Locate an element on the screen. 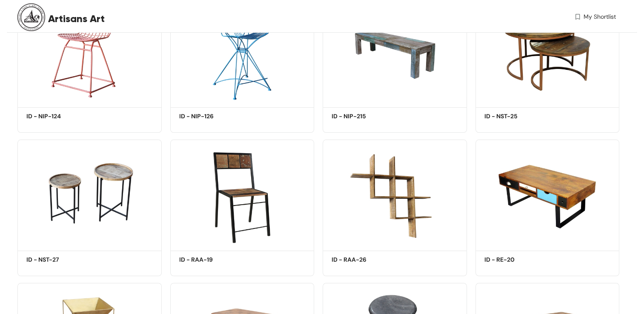  img: 1640104d-1c67-441b-a788-aa4eb2c70152 is located at coordinates (548, 194).